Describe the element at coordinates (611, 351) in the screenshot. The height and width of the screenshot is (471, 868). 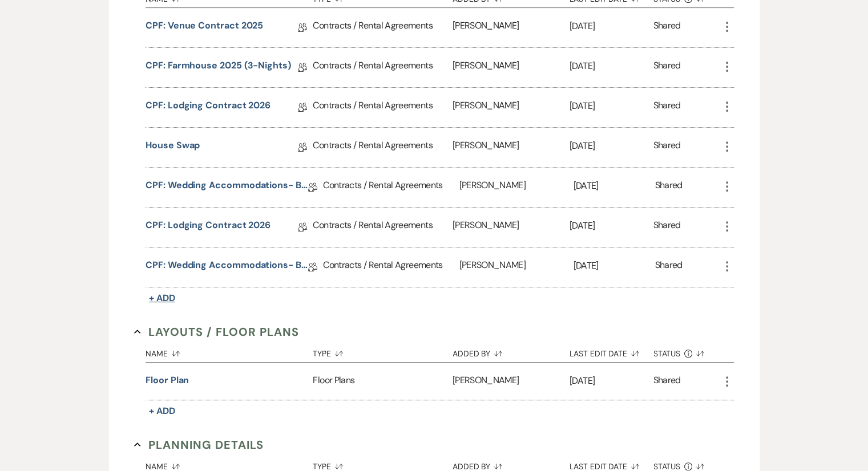
I see `button: Last Edit Date` at that location.